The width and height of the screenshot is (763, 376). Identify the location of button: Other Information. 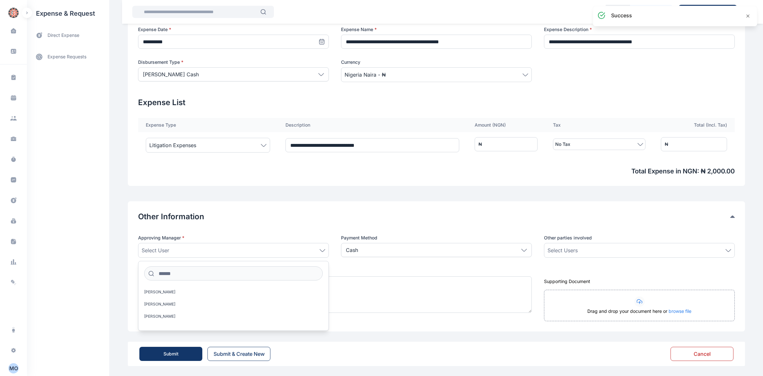
(434, 217).